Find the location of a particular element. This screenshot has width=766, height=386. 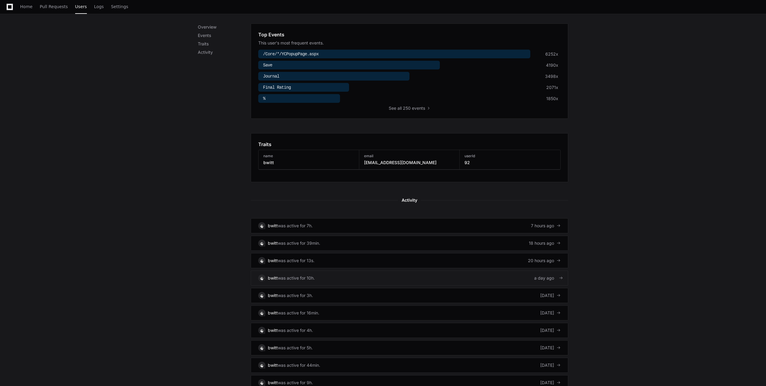

div: was active for 44min. is located at coordinates (299, 365).